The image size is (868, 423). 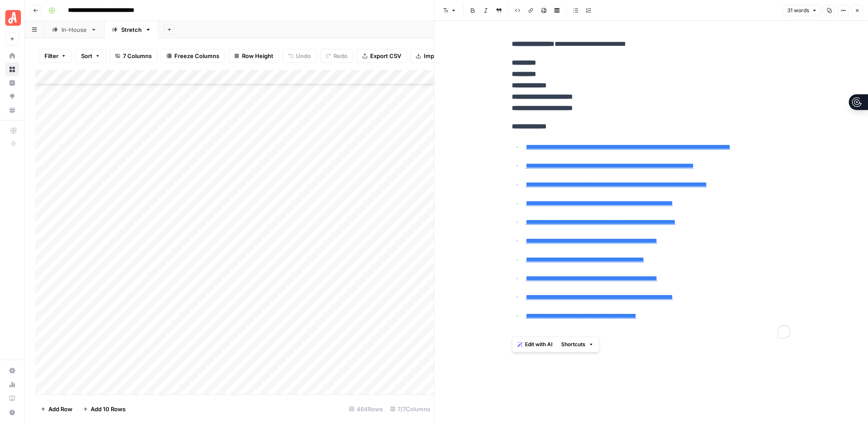 I want to click on img: Angi Logo, so click(x=13, y=18).